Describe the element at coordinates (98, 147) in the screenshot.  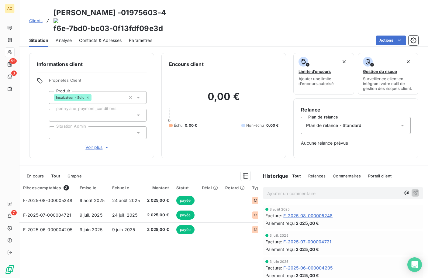
I see `button: Voir plus` at that location.